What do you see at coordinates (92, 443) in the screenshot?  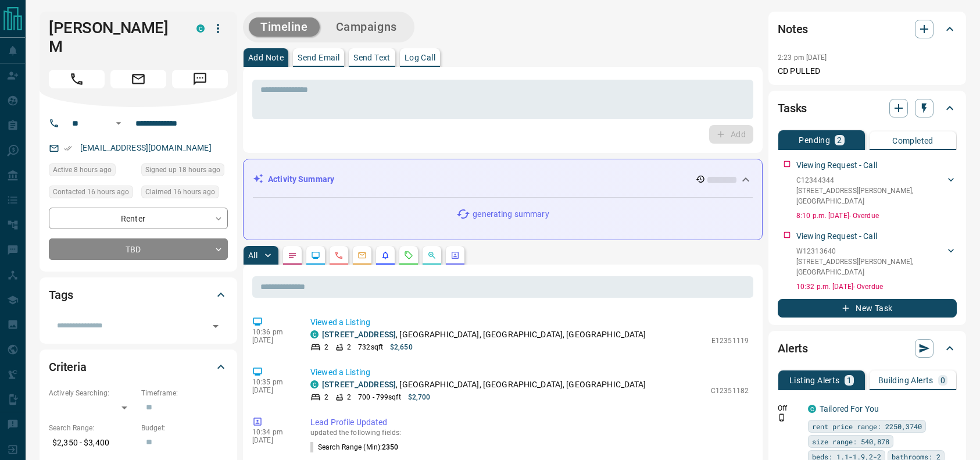 I see `p: $2,350 - $3,400` at bounding box center [92, 443].